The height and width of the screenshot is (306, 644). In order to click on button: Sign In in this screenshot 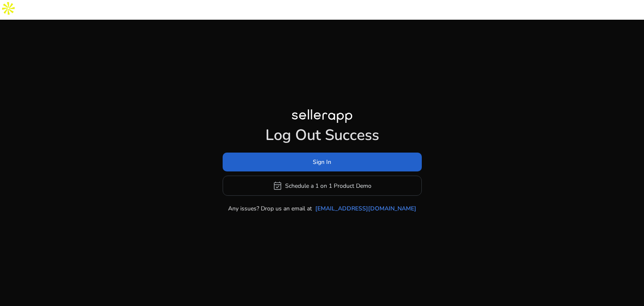, I will do `click(322, 161)`.